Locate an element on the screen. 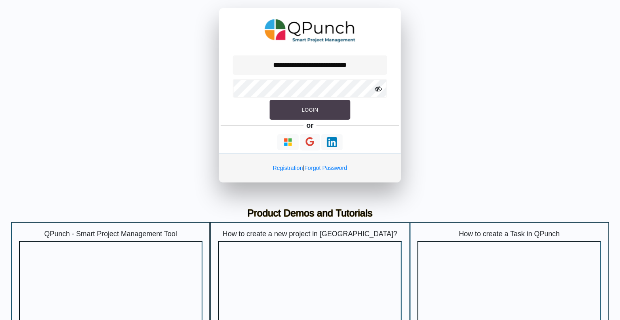 The height and width of the screenshot is (320, 620). span: Login is located at coordinates (310, 110).